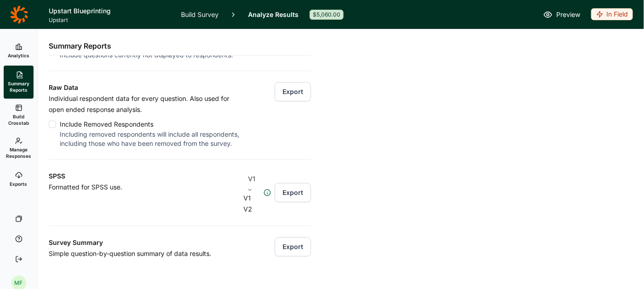  What do you see at coordinates (612, 15) in the screenshot?
I see `button: In Field` at bounding box center [612, 15].